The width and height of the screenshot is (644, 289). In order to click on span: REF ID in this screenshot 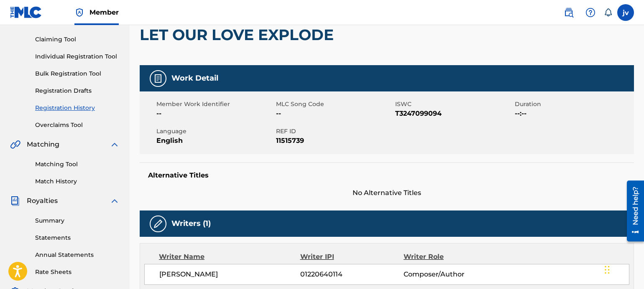, I will do `click(334, 131)`.